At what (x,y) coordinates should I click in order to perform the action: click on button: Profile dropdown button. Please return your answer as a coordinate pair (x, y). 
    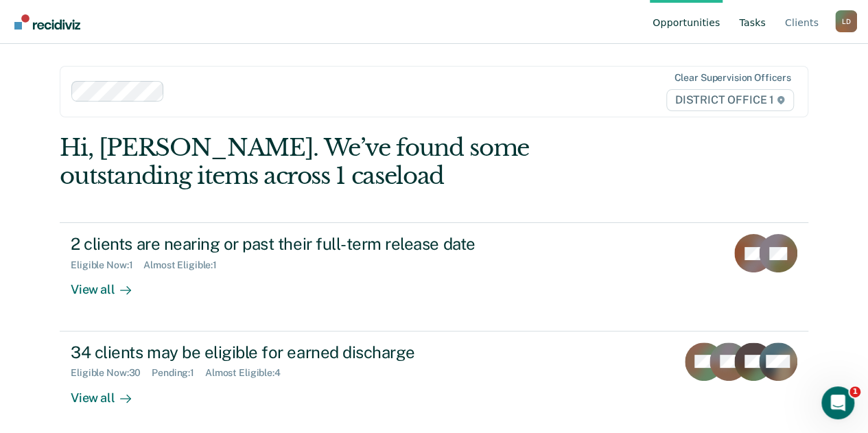
    Looking at the image, I should click on (846, 21).